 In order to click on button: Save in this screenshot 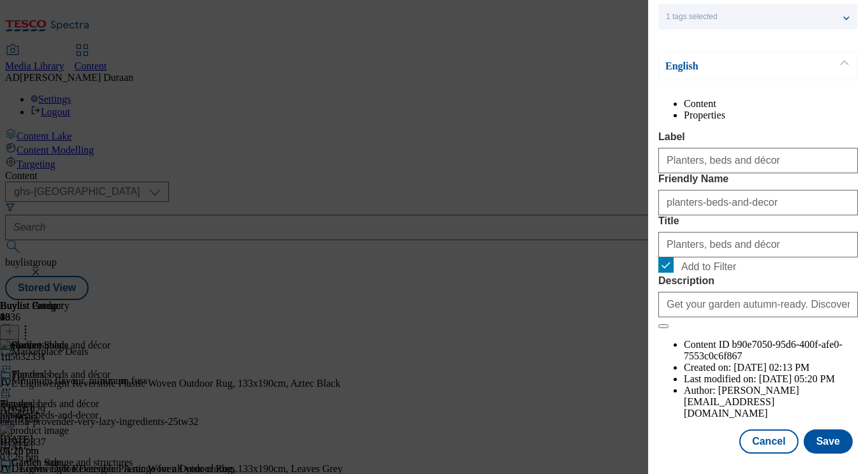, I will do `click(828, 442)`.